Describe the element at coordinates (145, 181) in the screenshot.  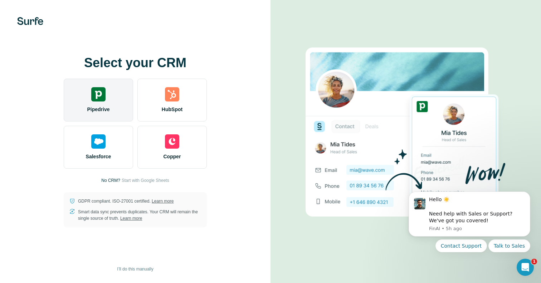
I see `span: Start with Google Sheets` at that location.